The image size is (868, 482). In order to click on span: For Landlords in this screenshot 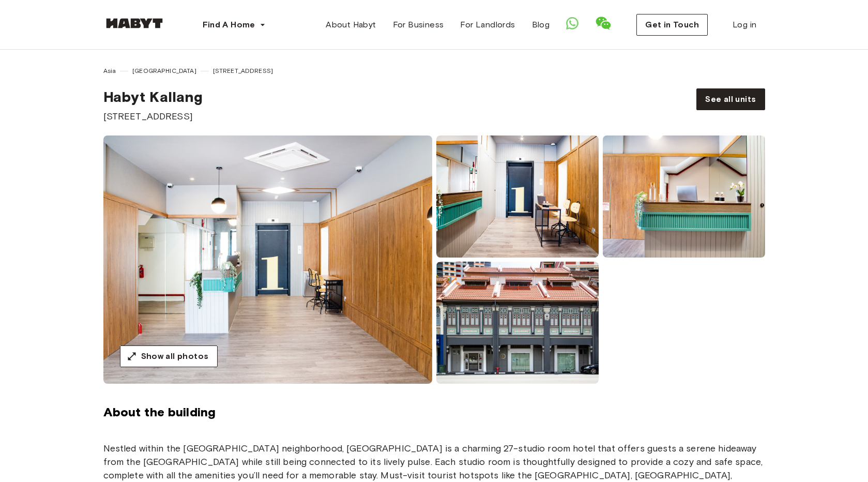, I will do `click(488, 25)`.